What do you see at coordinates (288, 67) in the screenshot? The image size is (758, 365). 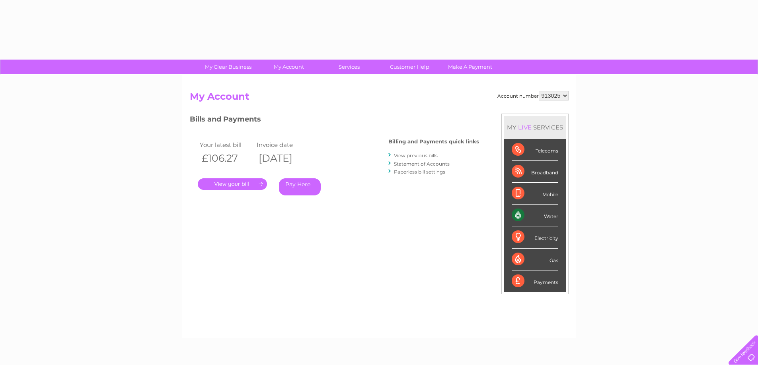 I see `a: My Account` at bounding box center [288, 67].